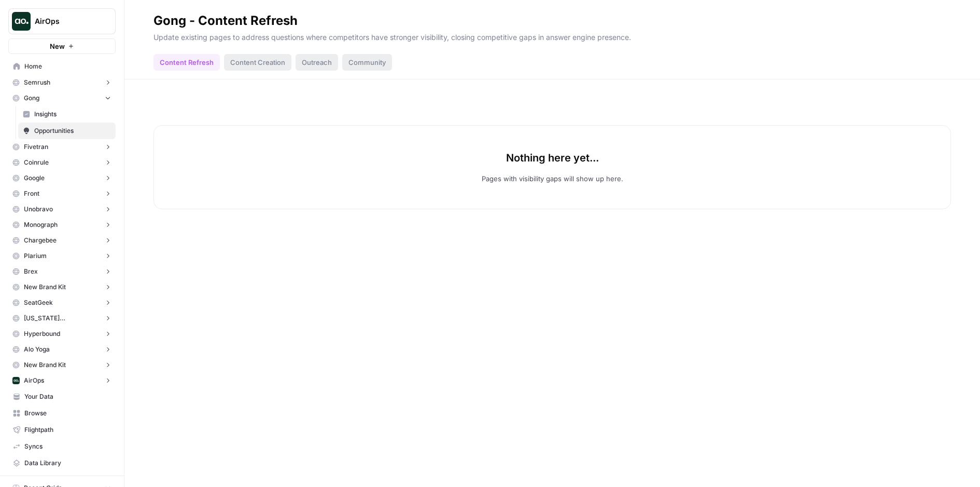  I want to click on a: Syncs, so click(62, 446).